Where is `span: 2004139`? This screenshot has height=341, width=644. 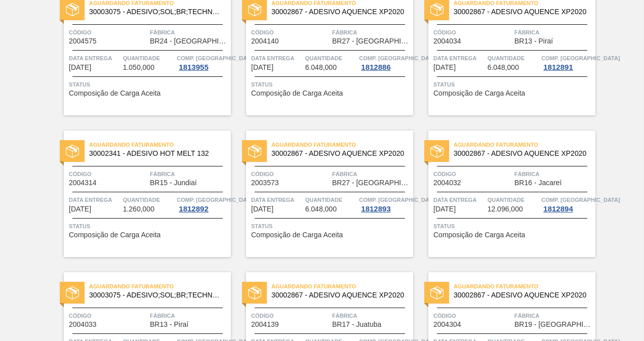
span: 2004139 is located at coordinates (265, 324).